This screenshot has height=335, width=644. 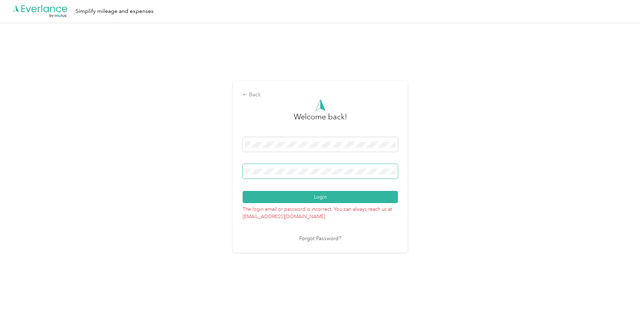 I want to click on a: Forgot Password?, so click(x=320, y=239).